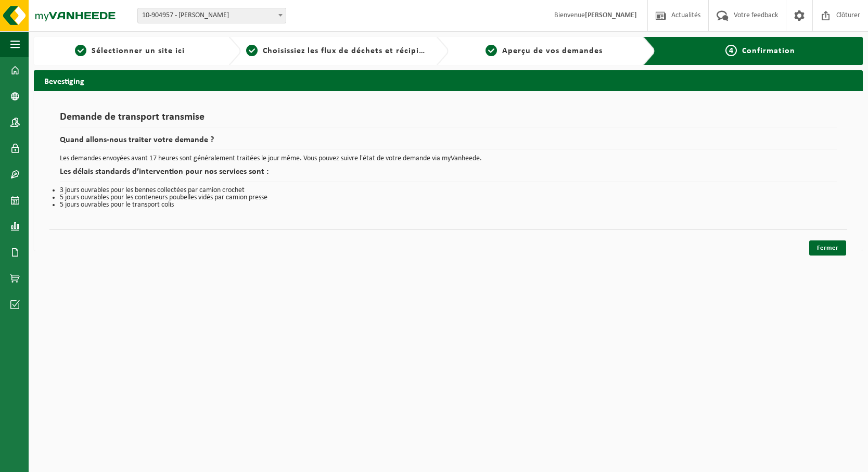 This screenshot has height=472, width=868. I want to click on h2: Bevestiging, so click(448, 80).